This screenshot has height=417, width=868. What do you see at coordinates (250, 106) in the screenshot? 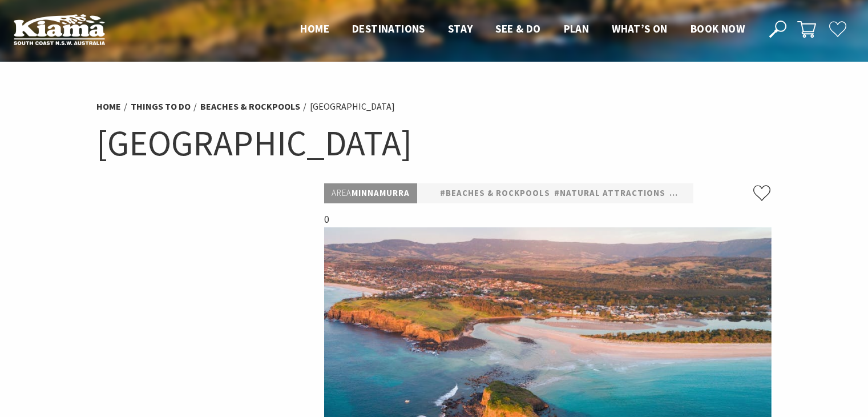
I see `a: Beaches & Rockpools` at bounding box center [250, 106].